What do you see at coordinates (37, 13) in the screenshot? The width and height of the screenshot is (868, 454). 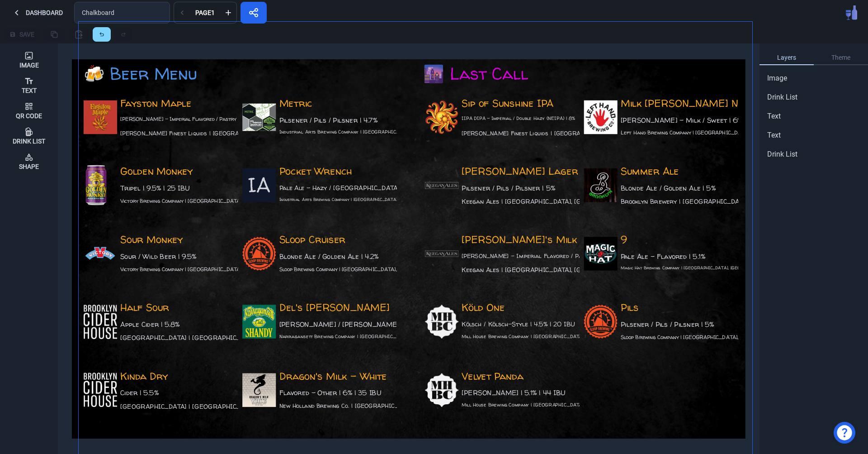 I see `button: Dashboard` at bounding box center [37, 13].